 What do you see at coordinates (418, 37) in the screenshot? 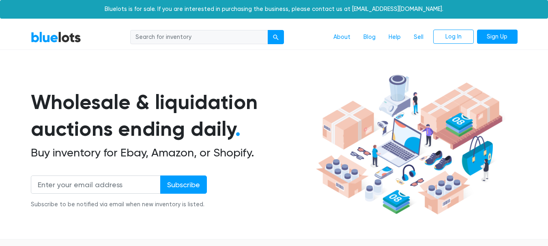
I see `a: Sell` at bounding box center [418, 37].